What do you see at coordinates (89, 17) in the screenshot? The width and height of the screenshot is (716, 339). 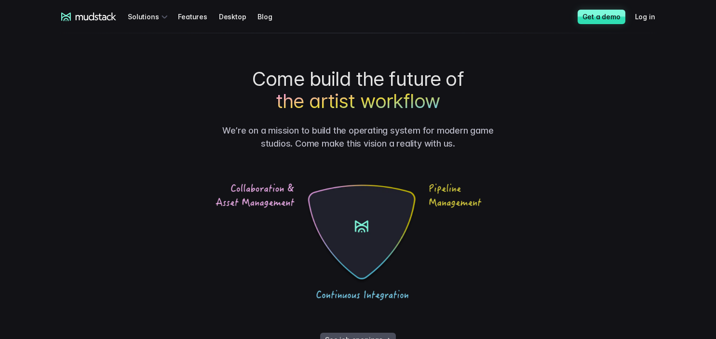 I see `a: mudstack logo` at bounding box center [89, 17].